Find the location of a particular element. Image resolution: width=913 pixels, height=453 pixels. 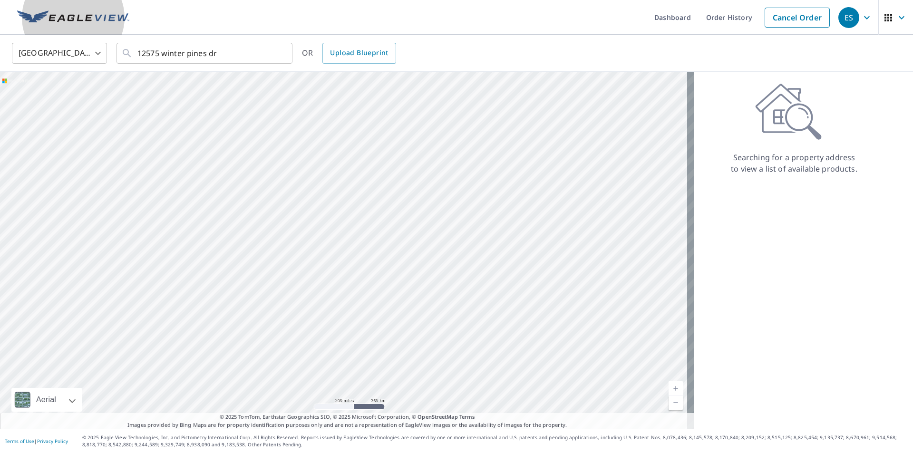

img: EV Logo is located at coordinates (73, 18).